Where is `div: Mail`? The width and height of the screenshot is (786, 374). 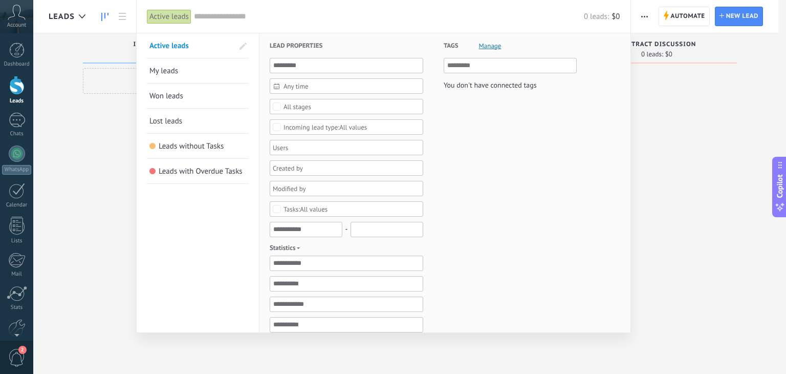
div: Mail is located at coordinates (17, 274).